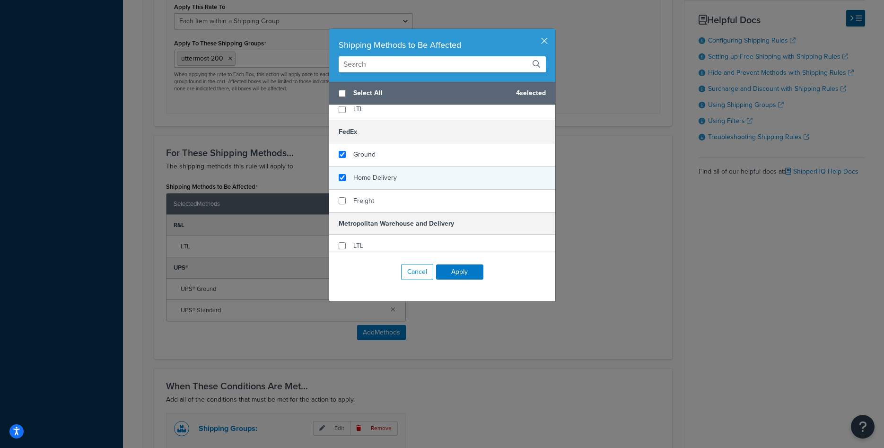  I want to click on button: Apply, so click(460, 272).